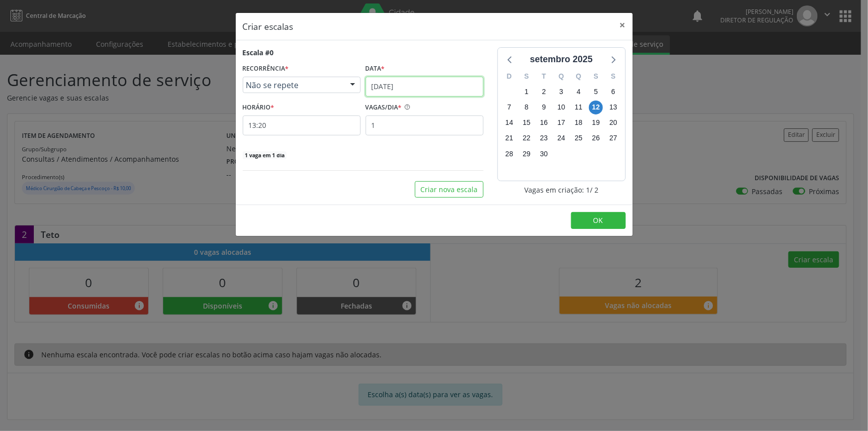 The width and height of the screenshot is (868, 431). What do you see at coordinates (561, 107) in the screenshot?
I see `span: quarta-feira, 10 de setembro de 2025` at bounding box center [561, 107].